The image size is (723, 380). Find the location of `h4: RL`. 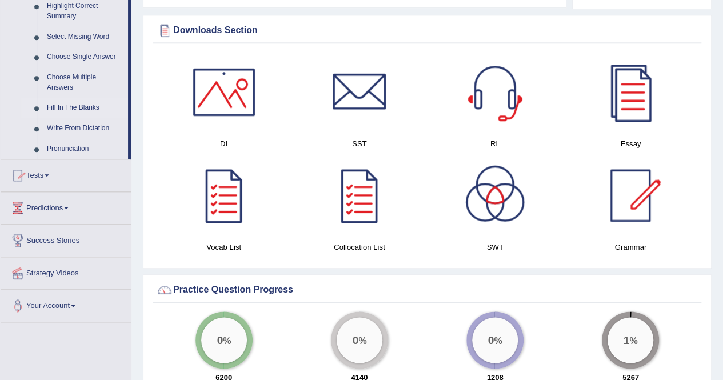

h4: RL is located at coordinates (495, 143).